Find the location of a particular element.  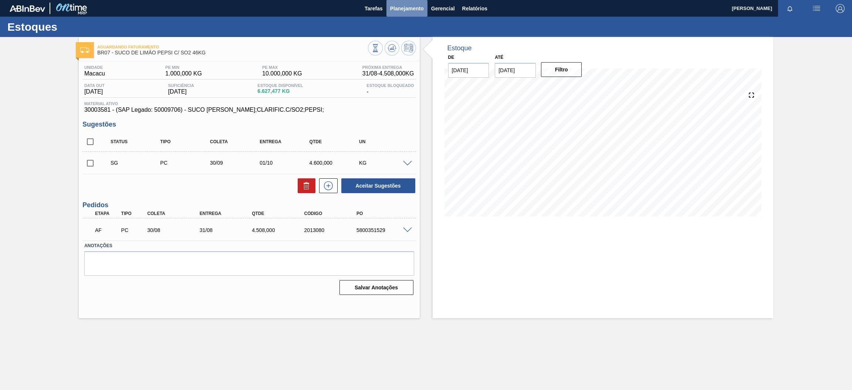

span: Unidade is located at coordinates (95, 67).